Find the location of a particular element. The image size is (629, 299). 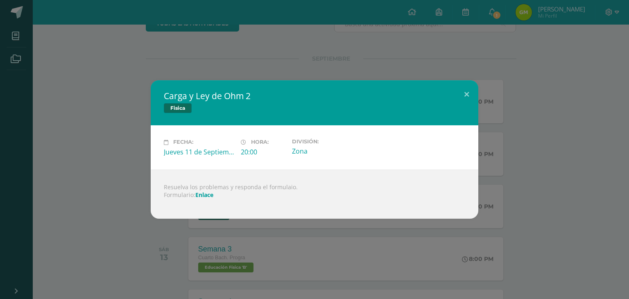

div: Jueves 11 de Septiembre is located at coordinates (199, 152).